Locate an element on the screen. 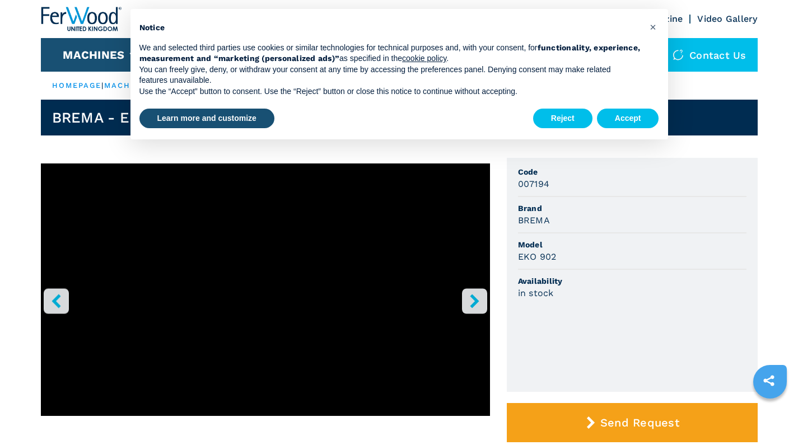 The height and width of the screenshot is (445, 798). button: left-button is located at coordinates (56, 301).